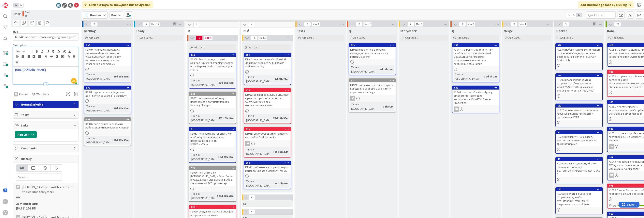  Describe the element at coordinates (27, 12) in the screenshot. I see `span: Dev` at that location.